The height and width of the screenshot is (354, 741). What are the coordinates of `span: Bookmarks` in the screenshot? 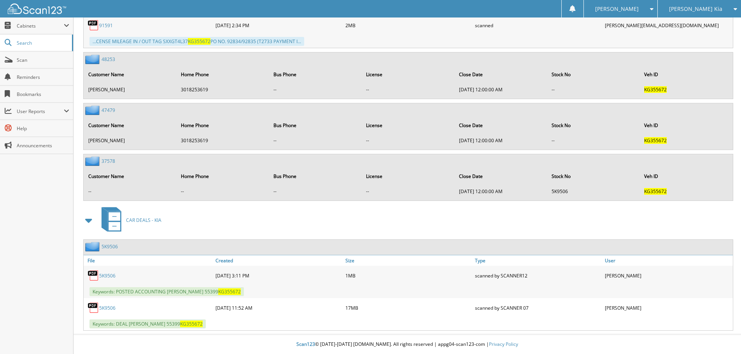 It's located at (43, 94).